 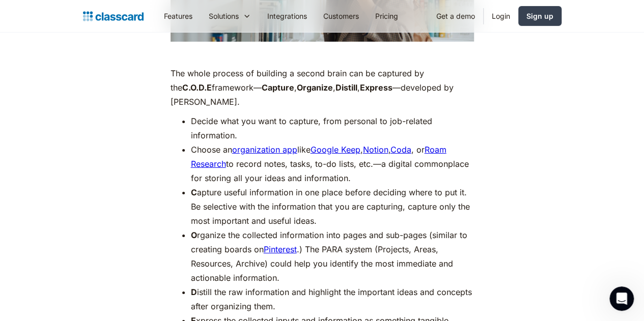 I want to click on a: Login, so click(x=501, y=16).